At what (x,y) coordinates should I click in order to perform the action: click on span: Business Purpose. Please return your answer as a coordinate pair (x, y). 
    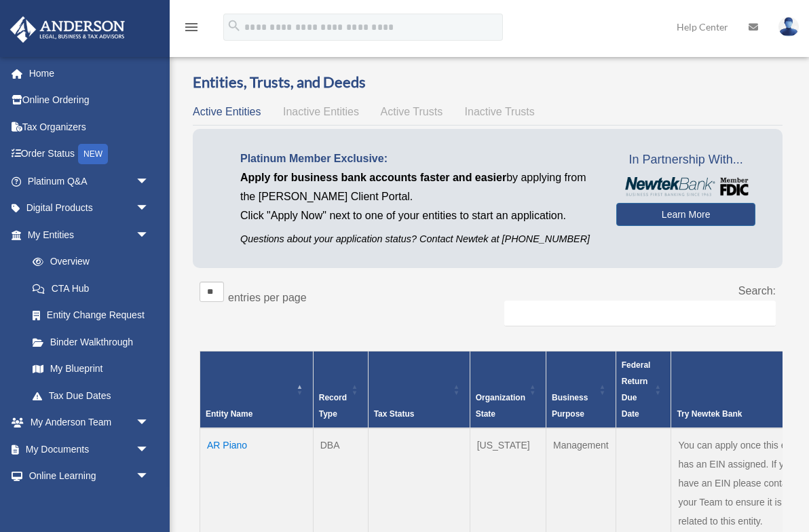
    Looking at the image, I should click on (569, 406).